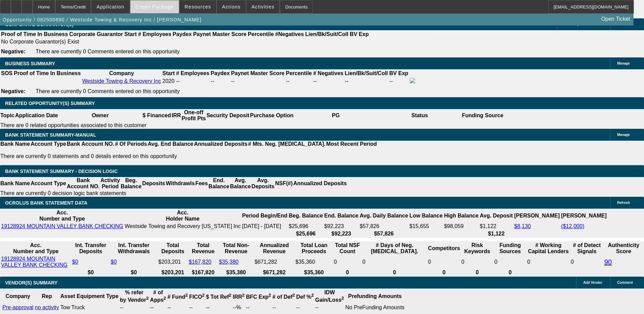  Describe the element at coordinates (240, 183) in the screenshot. I see `th: Avg. Balance` at that location.